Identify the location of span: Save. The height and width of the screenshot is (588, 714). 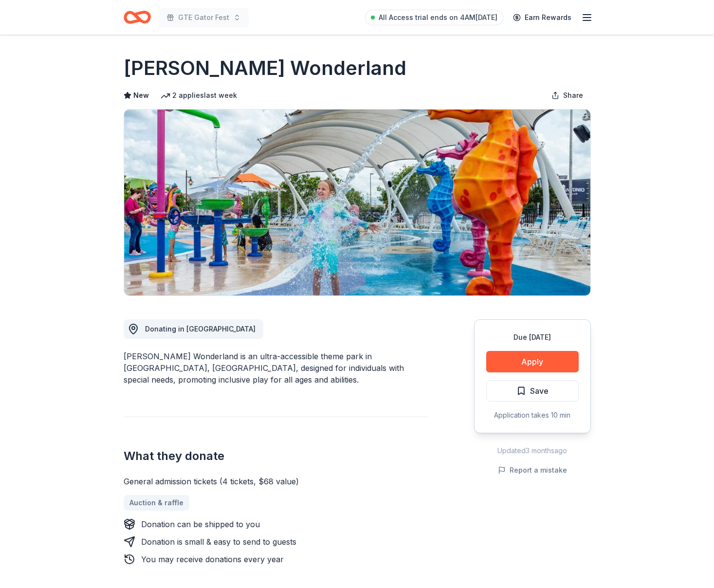
(539, 391).